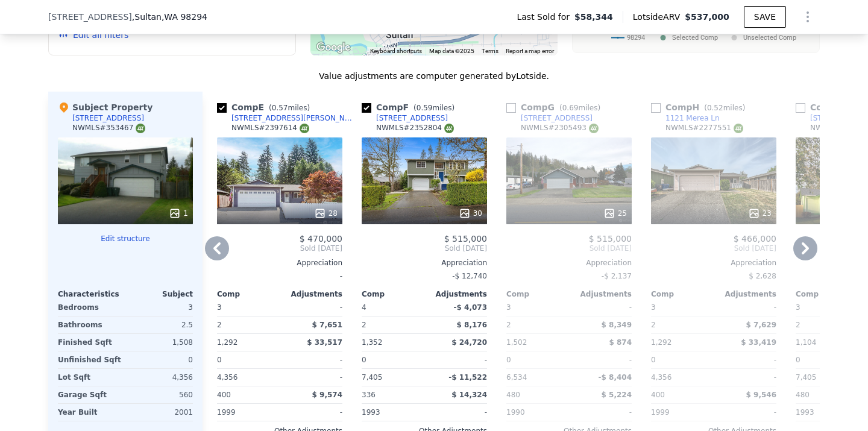 The image size is (868, 431). I want to click on span: 1,104, so click(806, 342).